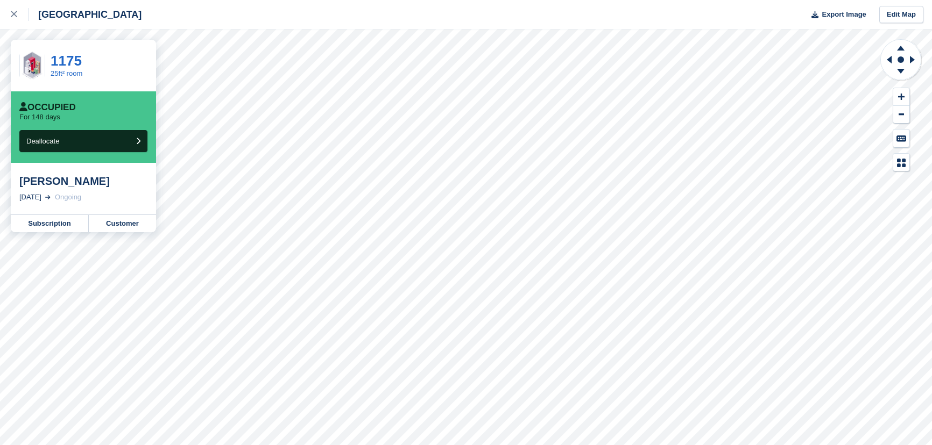 The height and width of the screenshot is (445, 932). What do you see at coordinates (32, 65) in the screenshot?
I see `img: 25FT.png` at bounding box center [32, 65].